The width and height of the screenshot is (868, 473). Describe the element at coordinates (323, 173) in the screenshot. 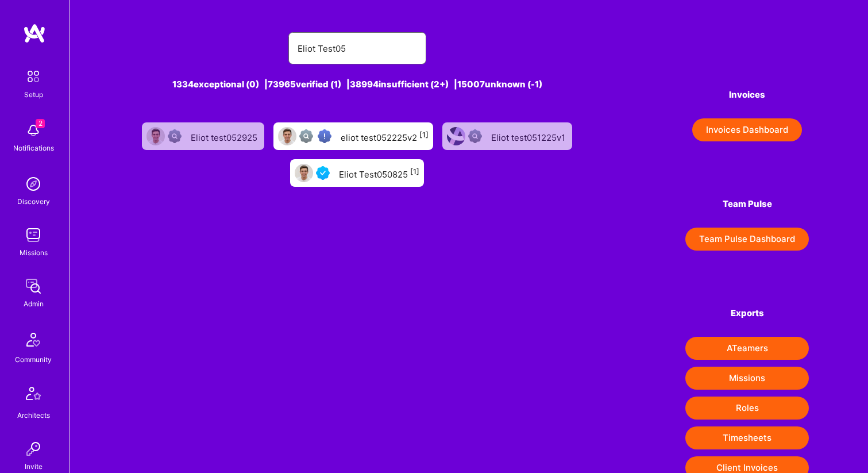

I see `img: Vetted A.Teamer` at that location.